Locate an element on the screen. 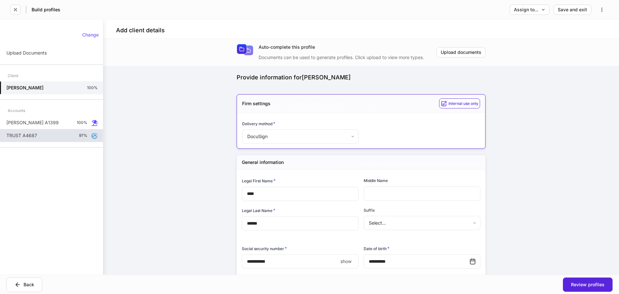 This screenshot has height=294, width=619. h6: Middle Name is located at coordinates (375, 180).